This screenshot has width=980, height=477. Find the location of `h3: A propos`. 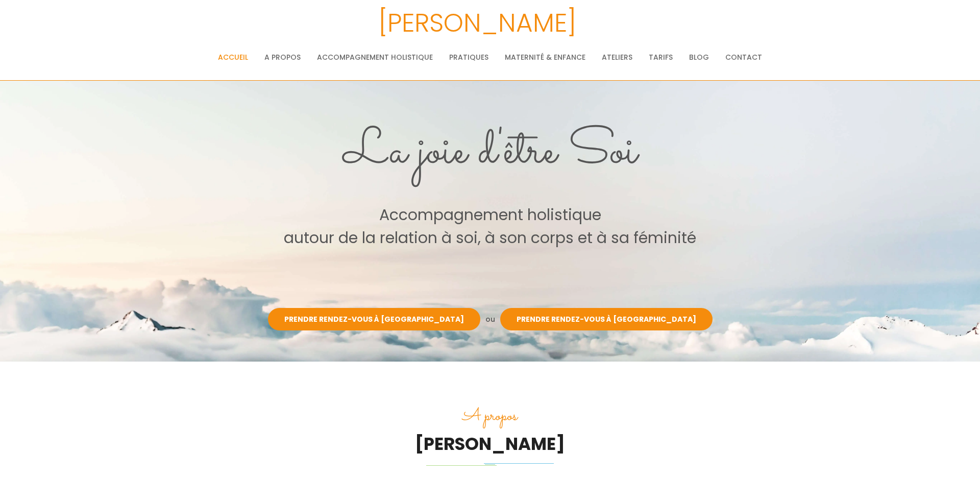

h3: A propos is located at coordinates (490, 417).